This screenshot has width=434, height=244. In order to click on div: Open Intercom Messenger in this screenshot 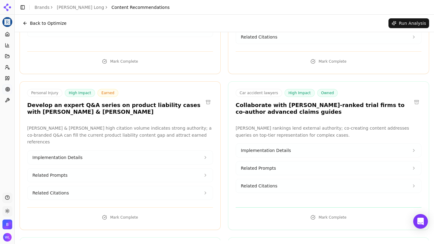, I will do `click(420, 221)`.